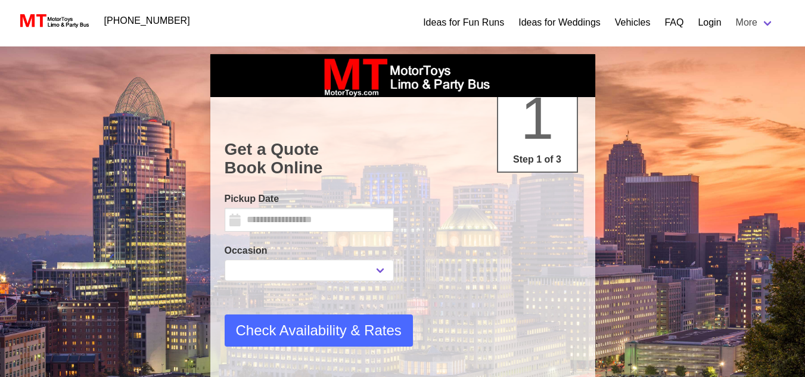 This screenshot has width=805, height=377. Describe the element at coordinates (755, 23) in the screenshot. I see `a: More` at that location.